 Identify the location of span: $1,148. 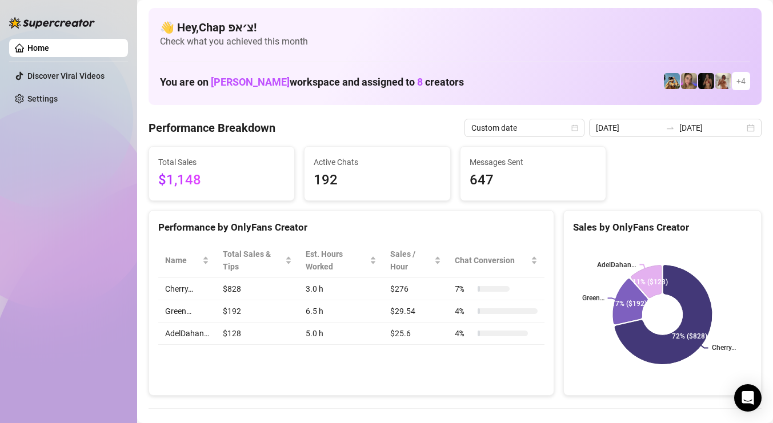
(222, 181).